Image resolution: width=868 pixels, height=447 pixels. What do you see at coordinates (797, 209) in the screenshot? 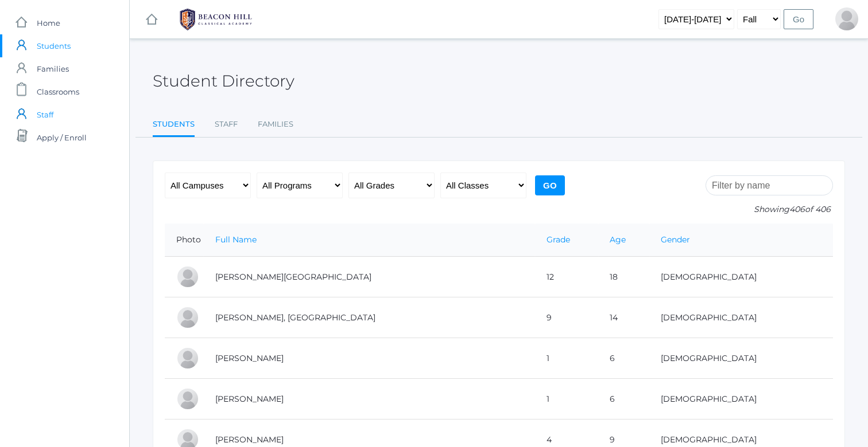
I see `span: 406` at bounding box center [797, 209].